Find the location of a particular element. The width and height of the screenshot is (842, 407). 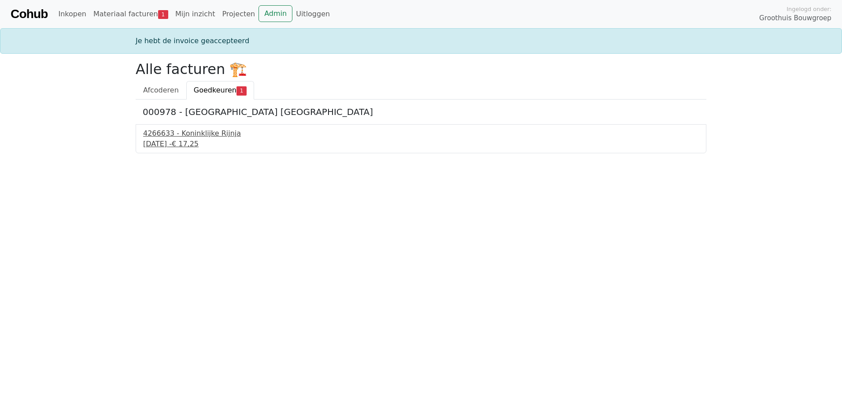

a: Projecten is located at coordinates (238, 14).